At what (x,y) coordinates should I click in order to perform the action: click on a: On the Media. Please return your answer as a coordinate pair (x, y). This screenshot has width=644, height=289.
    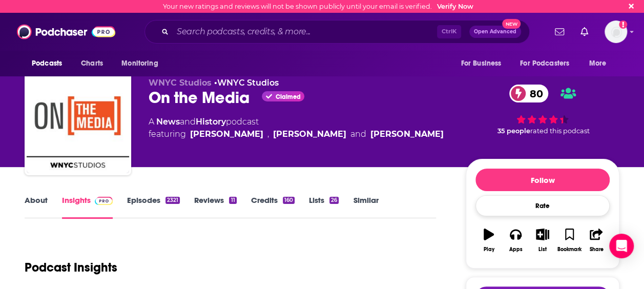
    Looking at the image, I should click on (78, 122).